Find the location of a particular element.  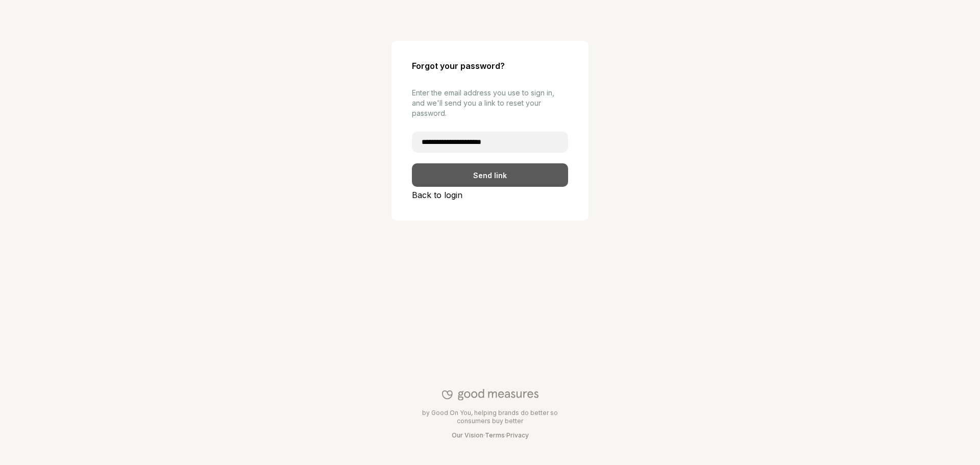

h2: Forgot your password? is located at coordinates (490, 66).